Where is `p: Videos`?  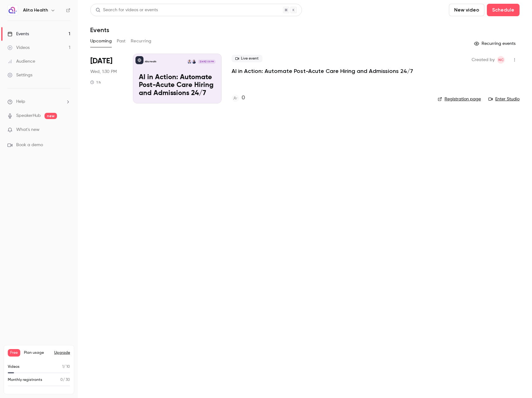 p: Videos is located at coordinates (14, 367).